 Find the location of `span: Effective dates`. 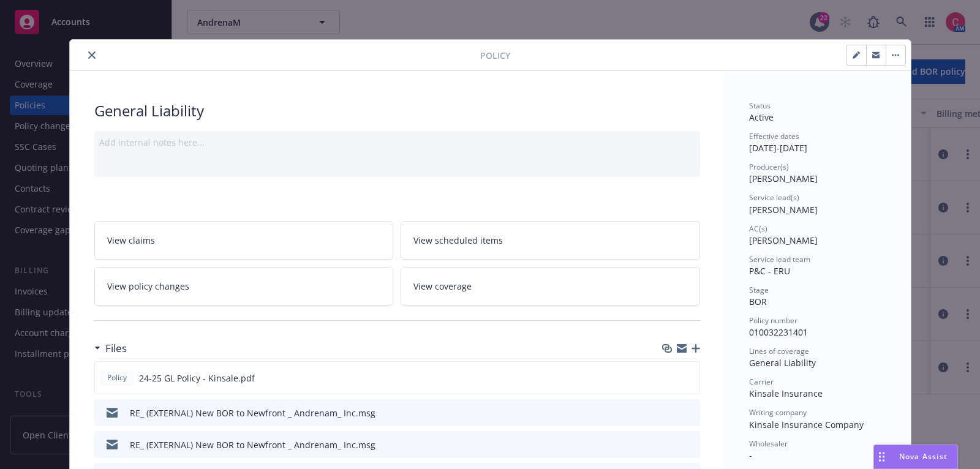

span: Effective dates is located at coordinates (774, 136).